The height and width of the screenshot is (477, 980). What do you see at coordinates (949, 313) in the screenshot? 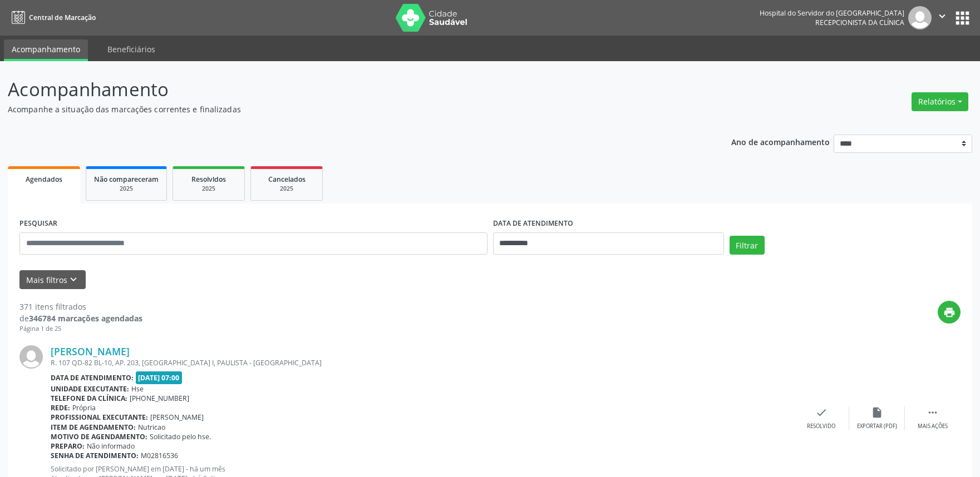
I see `i: print` at bounding box center [949, 313].